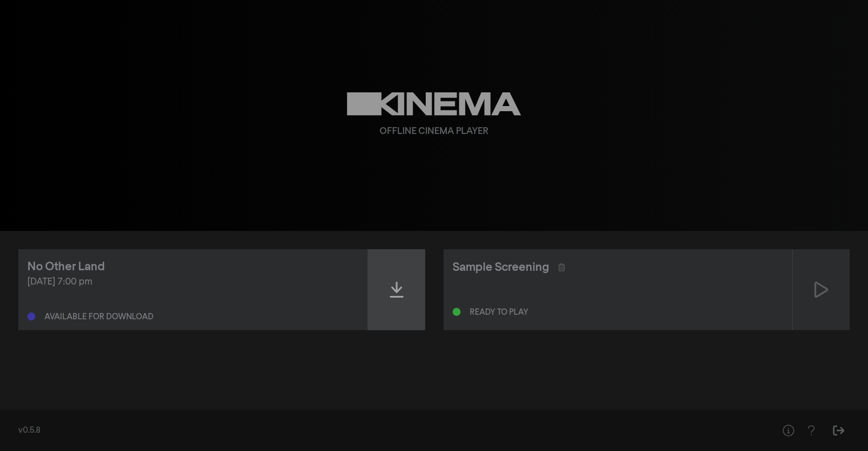  I want to click on div: No Other Land, so click(66, 267).